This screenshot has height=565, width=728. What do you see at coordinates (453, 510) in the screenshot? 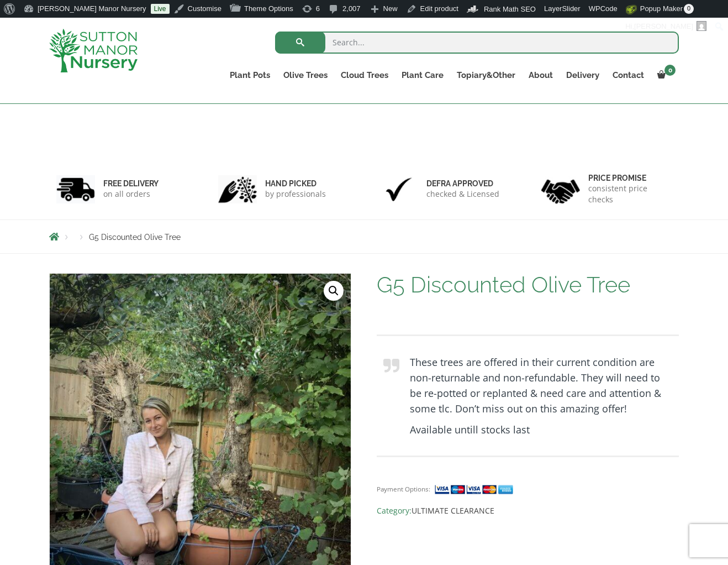
I see `a: ULTIMATE CLEARANCE` at bounding box center [453, 510].